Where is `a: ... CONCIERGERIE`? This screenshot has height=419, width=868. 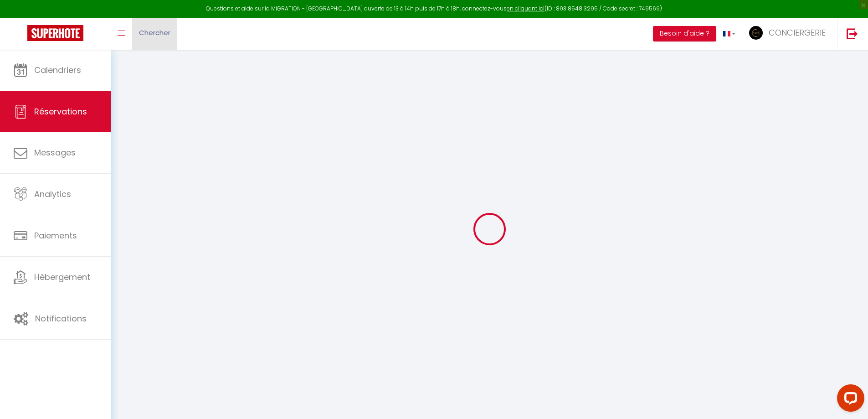
a: ... CONCIERGERIE is located at coordinates (790, 34).